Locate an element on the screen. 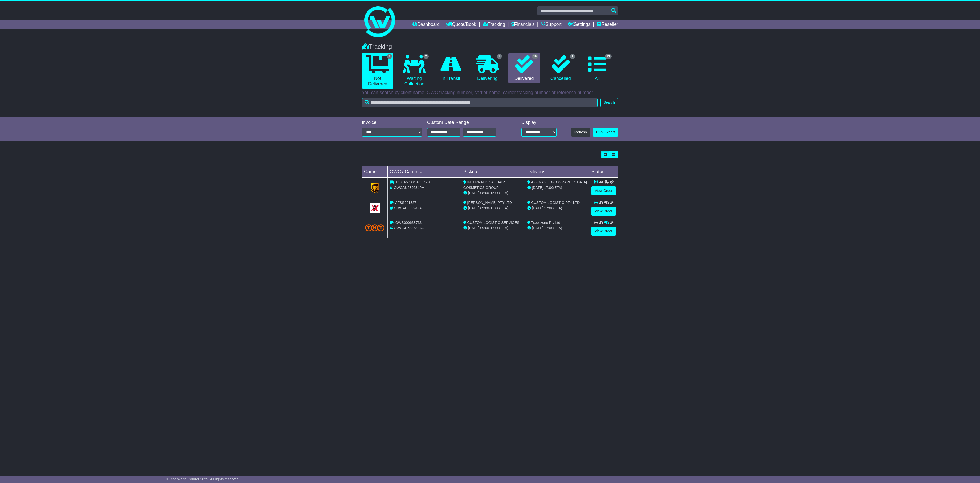 This screenshot has height=483, width=980. td: Pickup is located at coordinates (493, 172).